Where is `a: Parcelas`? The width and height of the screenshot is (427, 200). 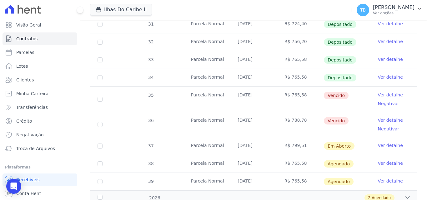 a: Parcelas is located at coordinates (40, 53).